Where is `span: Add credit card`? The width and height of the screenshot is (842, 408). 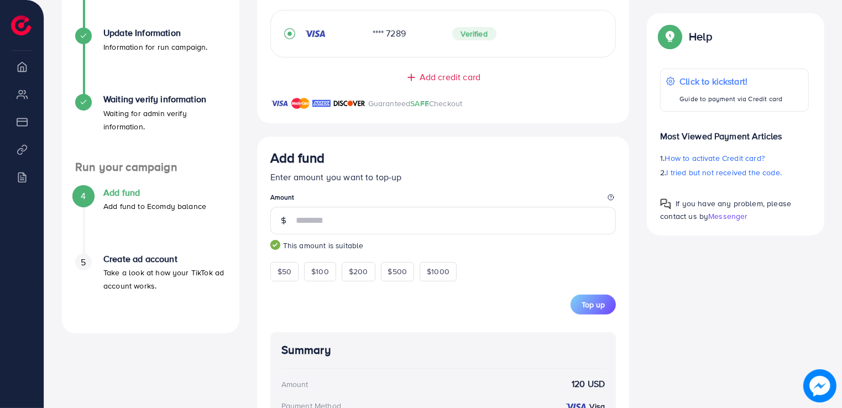
span: Add credit card is located at coordinates (450, 77).